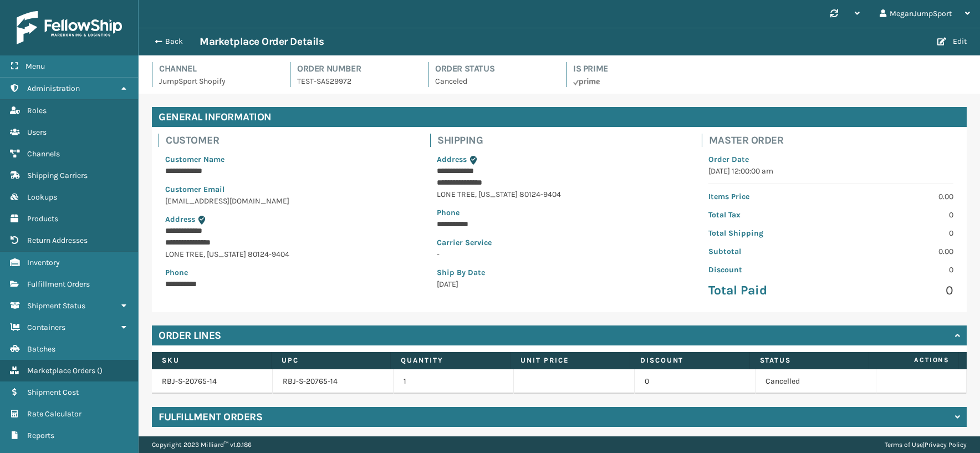  What do you see at coordinates (41, 349) in the screenshot?
I see `span: Batches` at bounding box center [41, 349].